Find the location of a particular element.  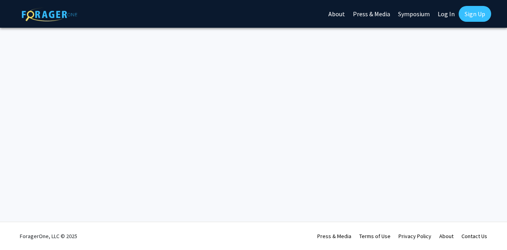

a: Contact Us is located at coordinates (474, 236).